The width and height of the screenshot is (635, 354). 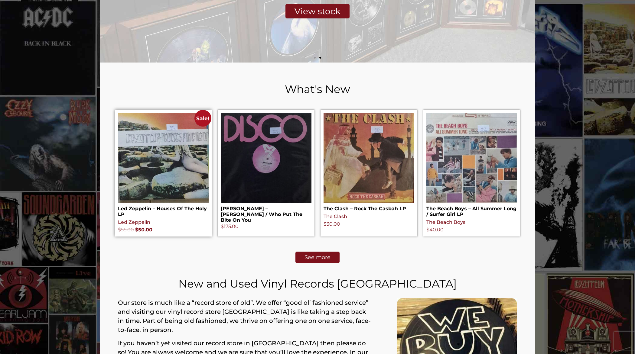 What do you see at coordinates (335, 216) in the screenshot?
I see `a: The Clash` at bounding box center [335, 216].